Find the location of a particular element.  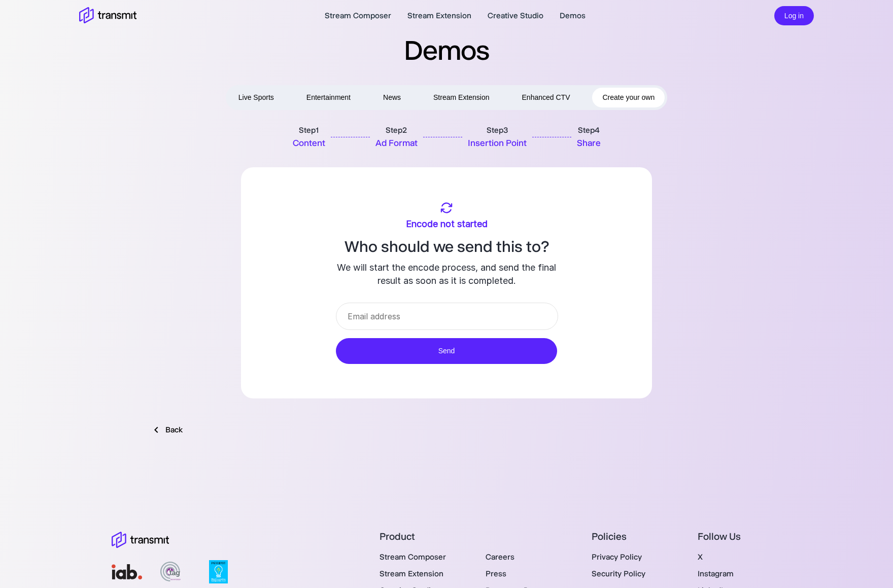

button: Enhanced CTV is located at coordinates (546, 98).